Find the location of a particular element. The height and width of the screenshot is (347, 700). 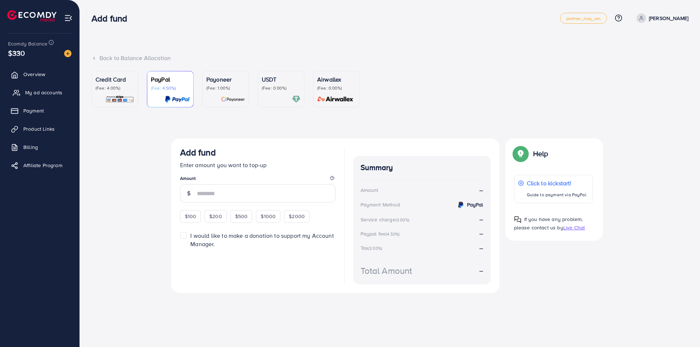

p: Enter amount you want to top-up is located at coordinates (258, 165).